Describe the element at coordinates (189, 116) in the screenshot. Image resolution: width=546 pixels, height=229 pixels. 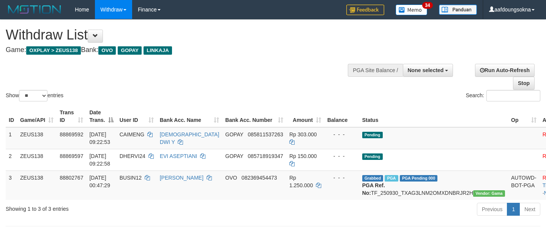
I see `th: Bank Acc. Name: activate to sort column ascending` at that location.